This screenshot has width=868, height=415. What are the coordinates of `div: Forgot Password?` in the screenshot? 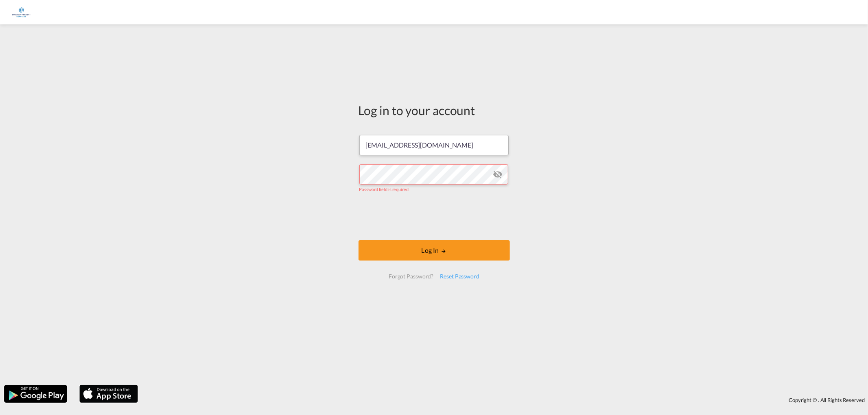 It's located at (411, 277).